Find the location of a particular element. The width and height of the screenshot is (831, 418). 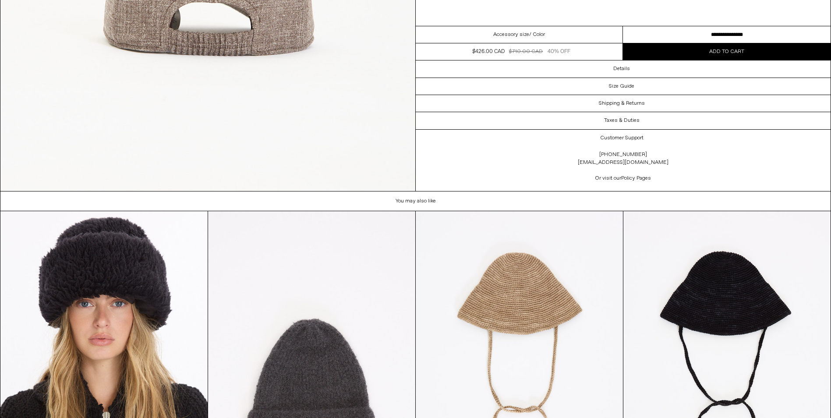

h3: Shipping & Returns is located at coordinates (621, 103).